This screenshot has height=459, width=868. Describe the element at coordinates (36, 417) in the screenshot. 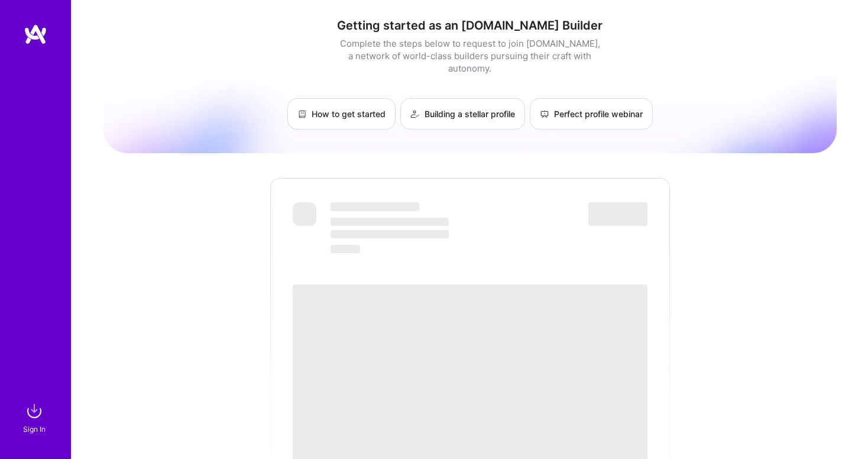

I see `a: sign inSign In` at that location.